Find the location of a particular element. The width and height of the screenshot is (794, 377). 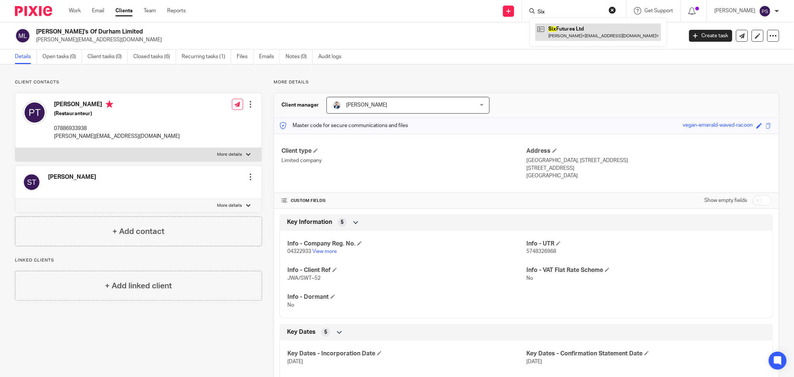

i: Primary is located at coordinates (109, 104).